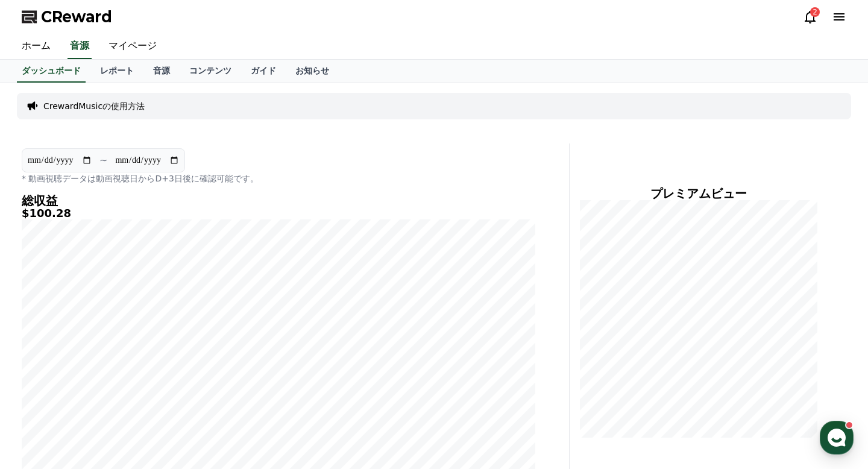  What do you see at coordinates (210, 71) in the screenshot?
I see `a: コンテンツ` at bounding box center [210, 71].